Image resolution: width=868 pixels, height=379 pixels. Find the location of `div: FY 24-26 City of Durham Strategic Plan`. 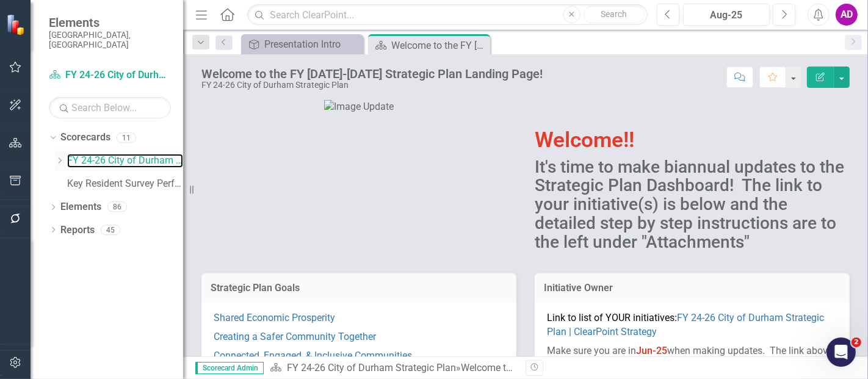

div: FY 24-26 City of Durham Strategic Plan is located at coordinates (372, 85).